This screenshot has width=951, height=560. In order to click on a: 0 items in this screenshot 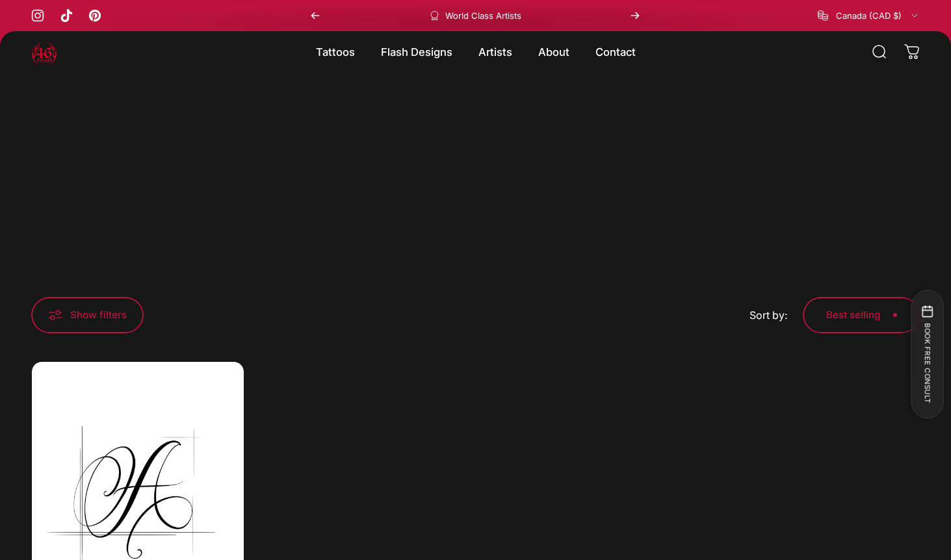, I will do `click(912, 52)`.